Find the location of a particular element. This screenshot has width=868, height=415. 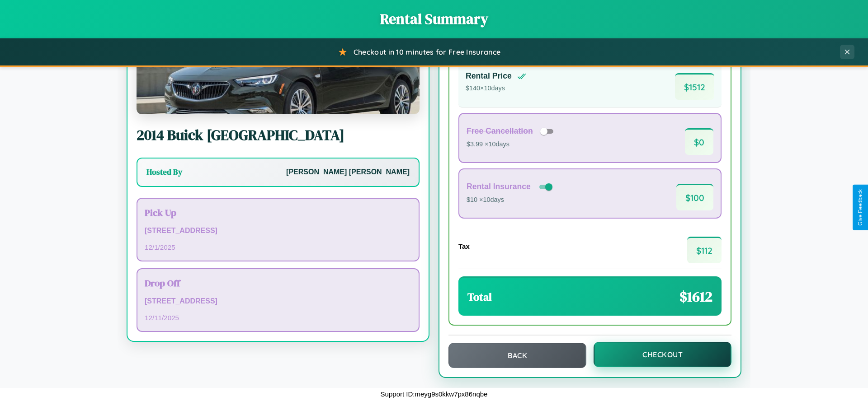

span: $ 1512 is located at coordinates (694, 86).